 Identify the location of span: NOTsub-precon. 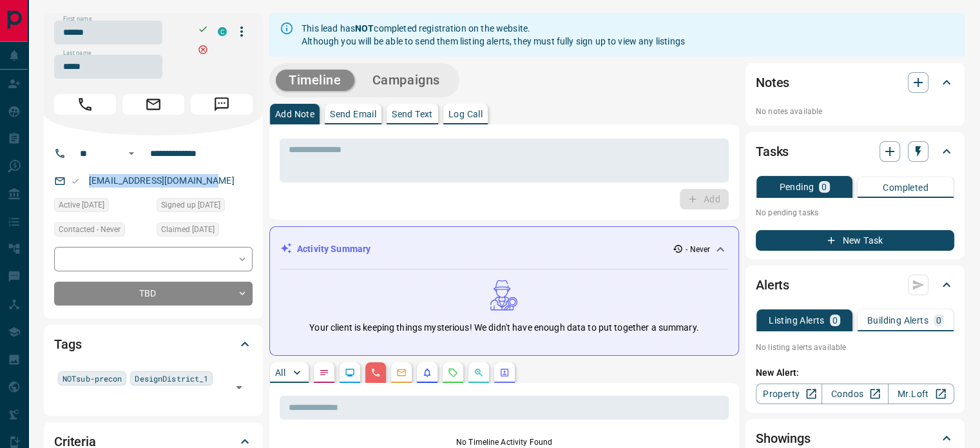
(92, 378).